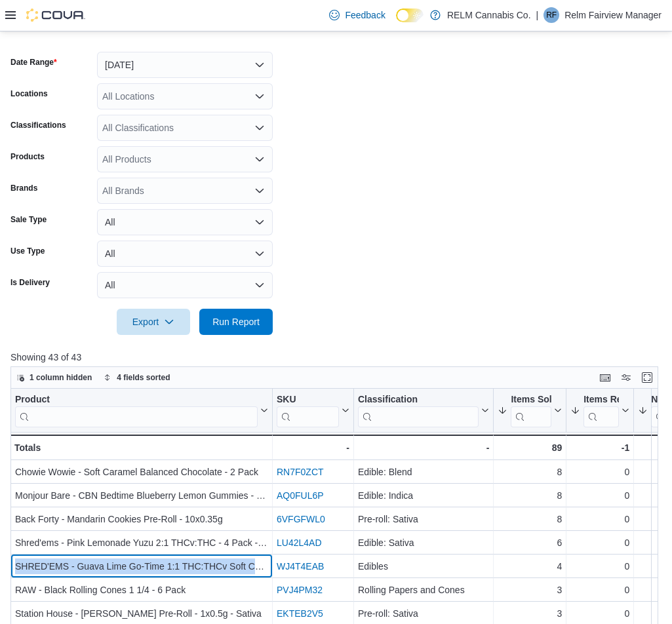 This screenshot has height=624, width=672. I want to click on div: 6, so click(529, 543).